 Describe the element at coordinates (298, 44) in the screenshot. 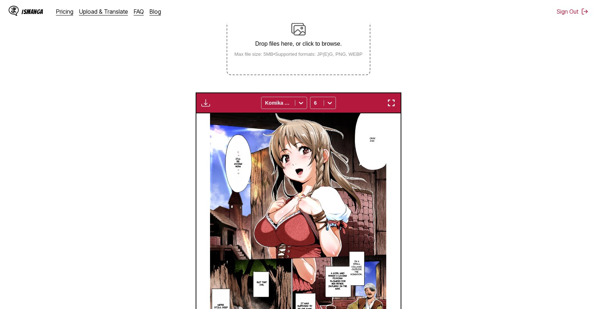

I see `p: Drop files here, or click to browse.` at that location.